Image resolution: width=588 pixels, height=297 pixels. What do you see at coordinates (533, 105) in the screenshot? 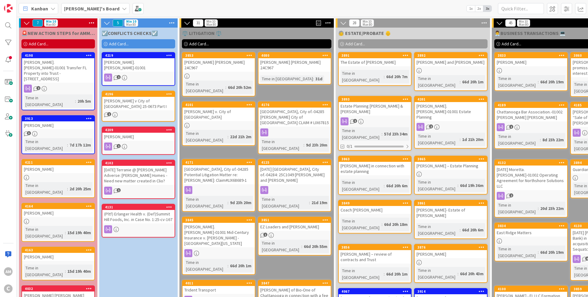
I see `div: 4189` at bounding box center [533, 105].